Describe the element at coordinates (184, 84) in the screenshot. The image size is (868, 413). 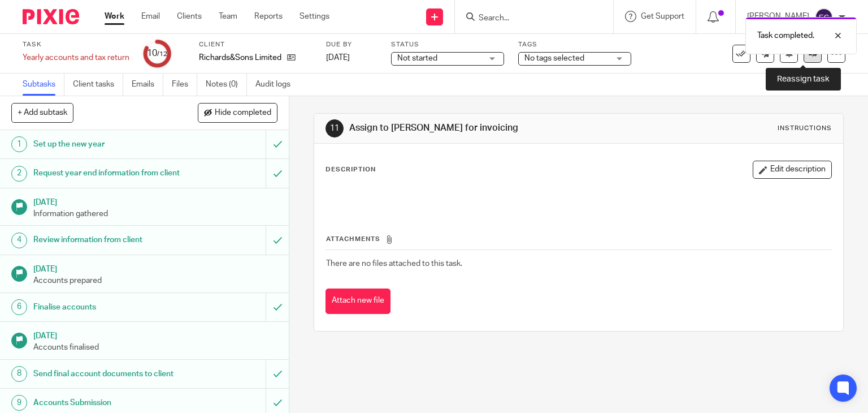
I see `a: Files` at that location.